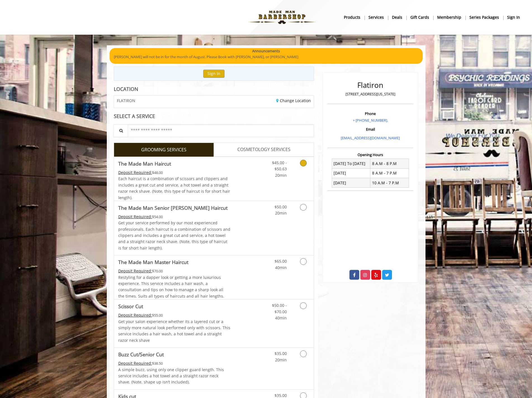  What do you see at coordinates (397, 18) in the screenshot?
I see `b: Deals` at bounding box center [397, 18].